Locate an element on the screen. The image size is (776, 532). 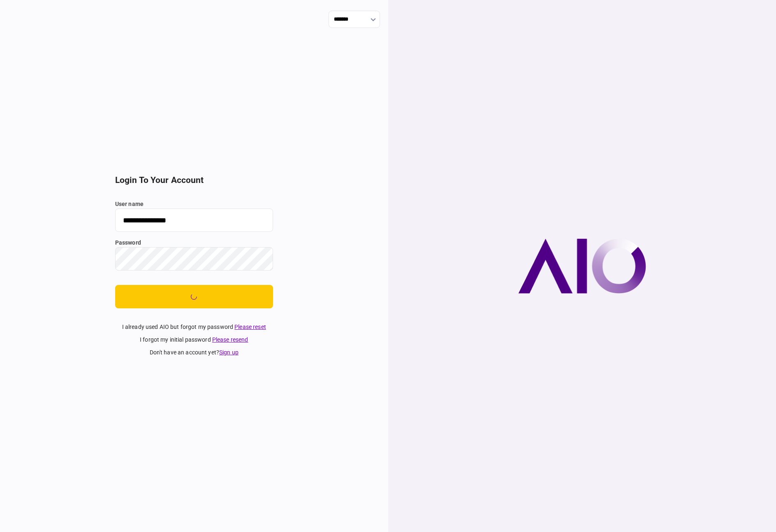
a: Please resend is located at coordinates (230, 340).